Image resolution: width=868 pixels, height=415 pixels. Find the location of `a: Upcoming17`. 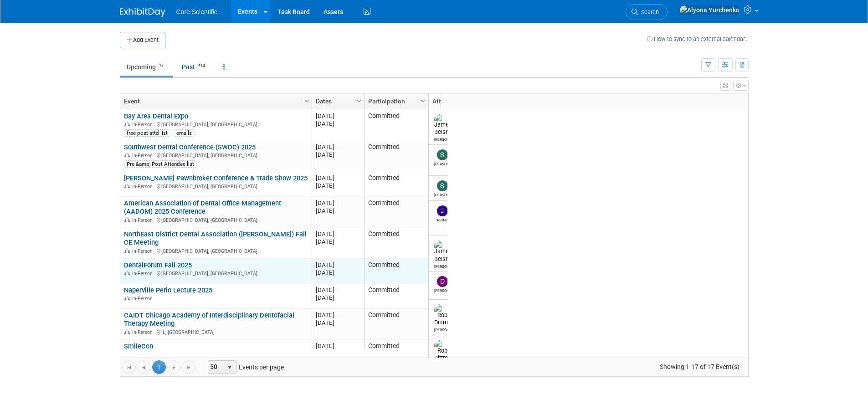

a: Upcoming17 is located at coordinates (146, 67).